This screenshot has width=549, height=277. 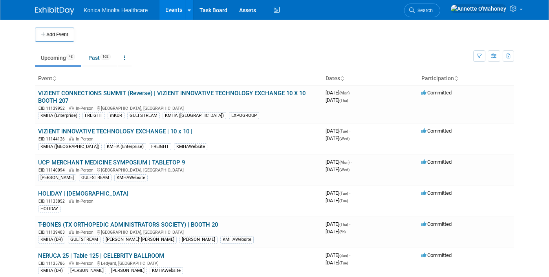 I want to click on a: VIZIENT INNOVATIVE TECHNOLOGY EXCHANGE | 10 x 10 |, so click(x=115, y=131).